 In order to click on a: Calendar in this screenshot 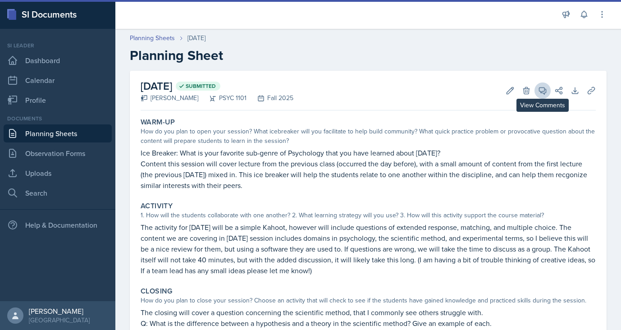, I will do `click(58, 80)`.